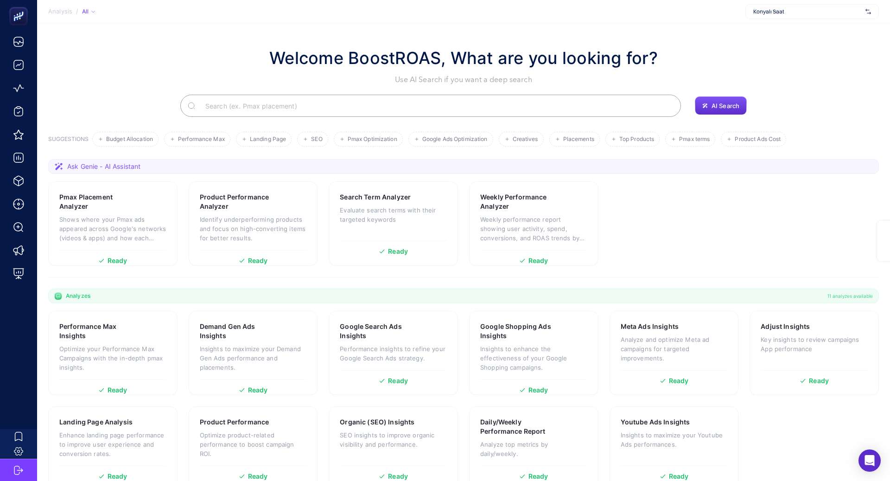 The height and width of the screenshot is (481, 890). What do you see at coordinates (534, 229) in the screenshot?
I see `p: Weekly performance report showing user activity, spend, conversions, and ROAS trends by week.` at bounding box center [534, 229].